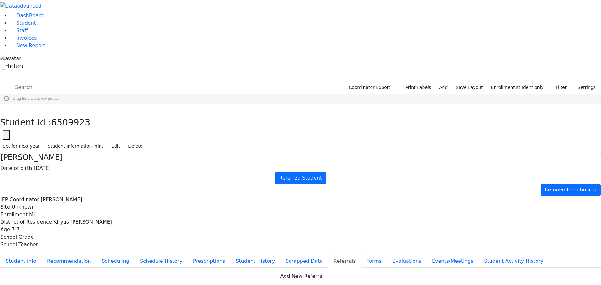  Describe the element at coordinates (23, 207) in the screenshot. I see `span: Unknown` at that location.